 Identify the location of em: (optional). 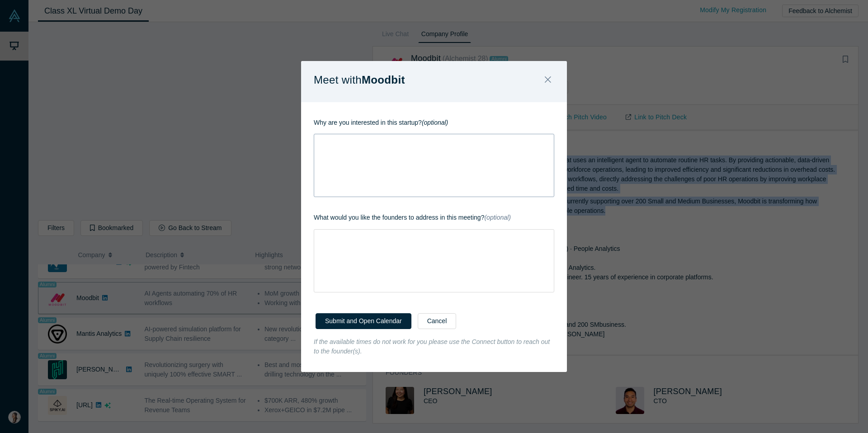
(497, 217).